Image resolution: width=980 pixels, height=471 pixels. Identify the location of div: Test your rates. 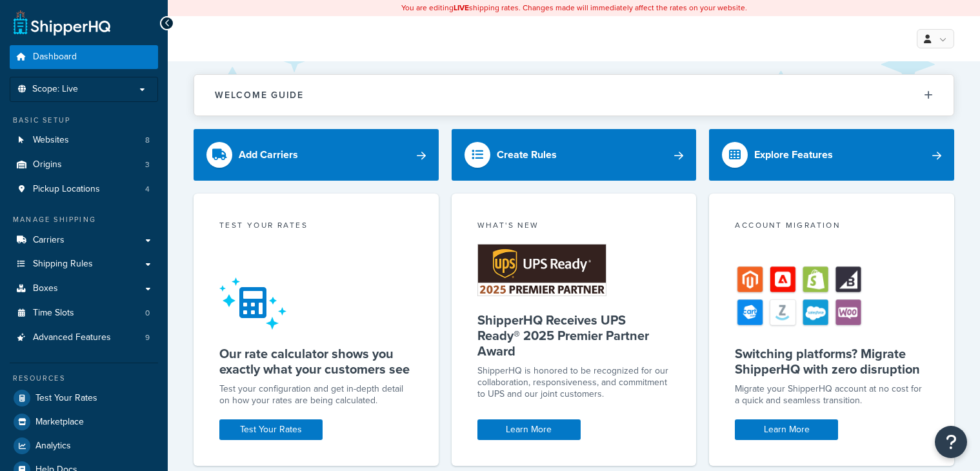
(316, 226).